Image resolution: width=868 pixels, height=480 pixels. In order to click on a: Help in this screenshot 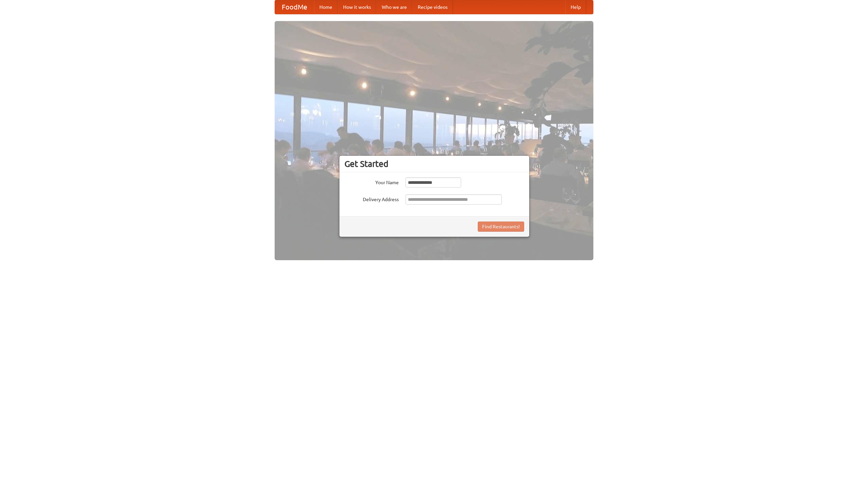, I will do `click(576, 7)`.